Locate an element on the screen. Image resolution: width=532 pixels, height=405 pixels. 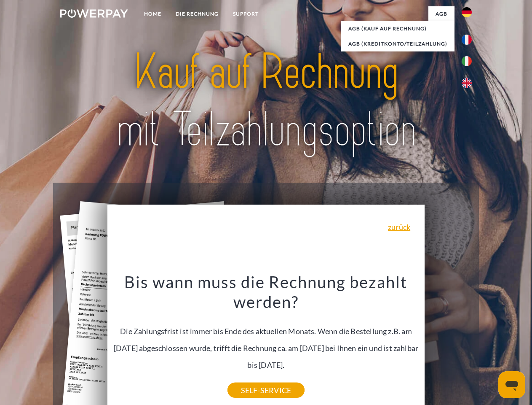
a: AGB (Kreditkonto/Teilzahlung) is located at coordinates (398, 44).